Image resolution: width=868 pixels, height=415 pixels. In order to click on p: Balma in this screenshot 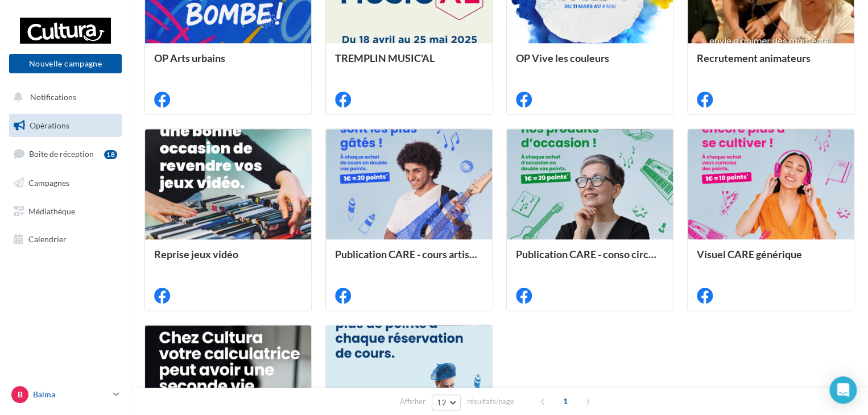, I will do `click(70, 395)`.